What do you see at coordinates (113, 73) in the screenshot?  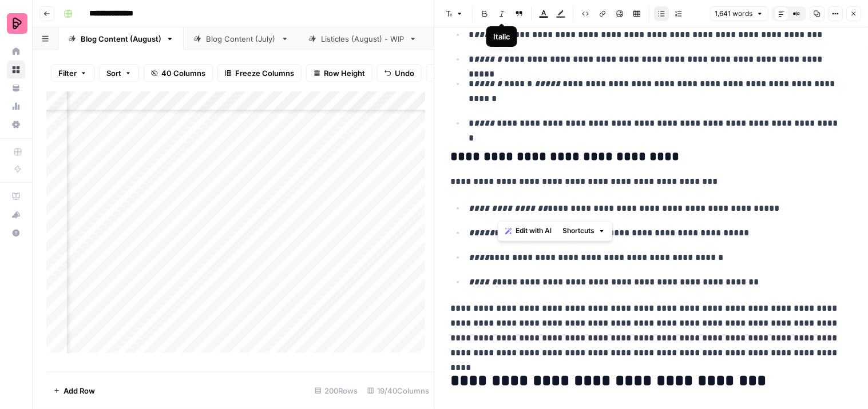 I see `span: Sort` at bounding box center [113, 73].